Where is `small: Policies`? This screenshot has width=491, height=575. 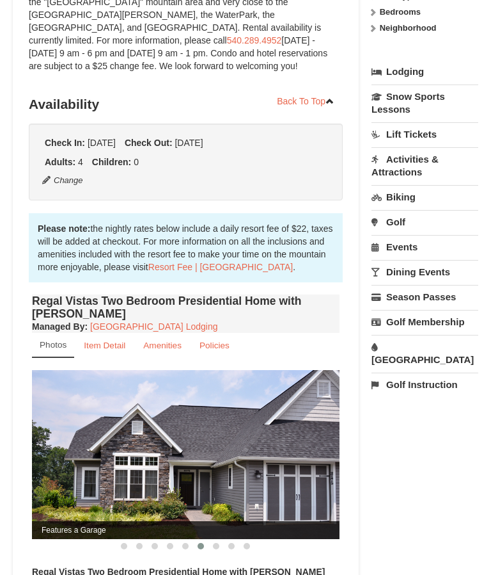
small: Policies is located at coordinates (214, 345).